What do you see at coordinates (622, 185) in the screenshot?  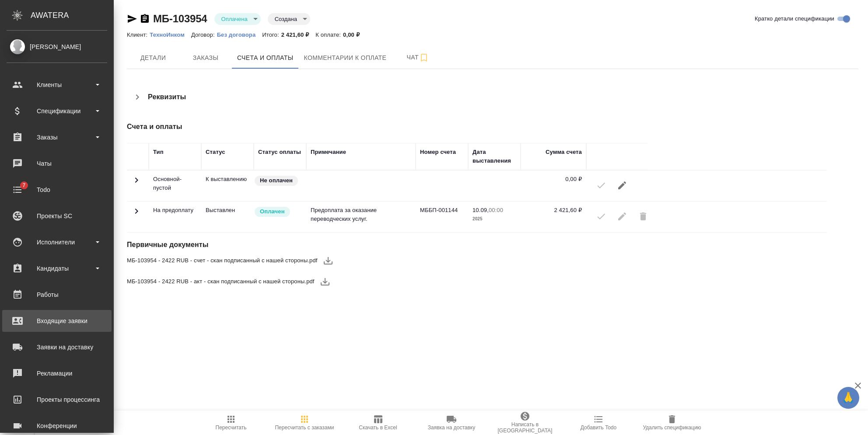 I see `button: Редактировать` at bounding box center [622, 185].